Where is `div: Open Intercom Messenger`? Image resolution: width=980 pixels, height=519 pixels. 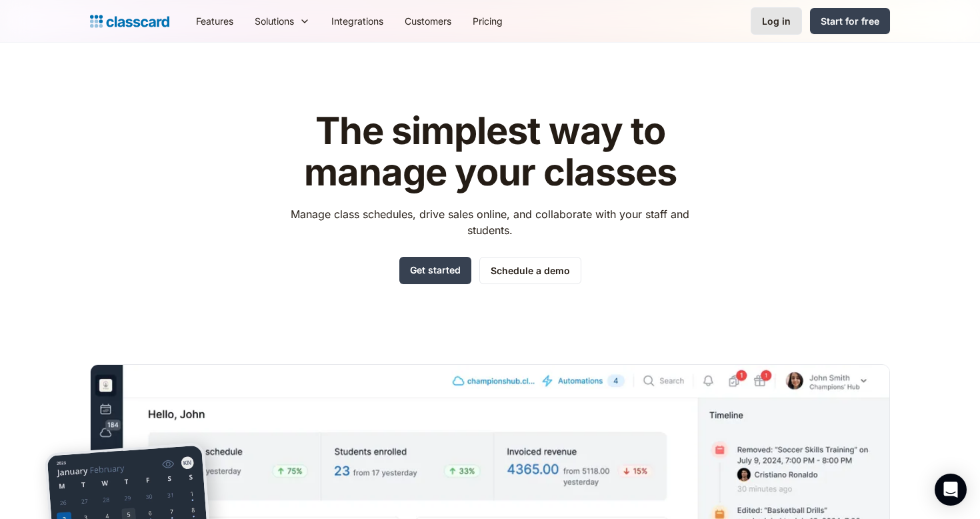 div: Open Intercom Messenger is located at coordinates (951, 490).